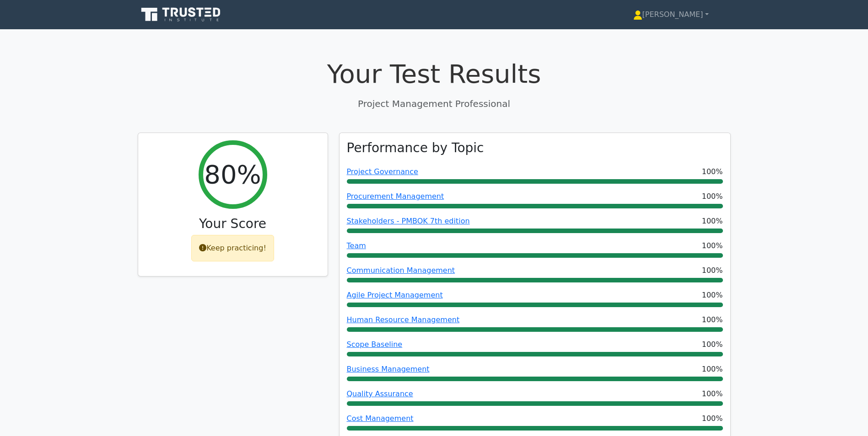 The width and height of the screenshot is (868, 436). Describe the element at coordinates (380, 394) in the screenshot. I see `a: Quality Assurance` at that location.